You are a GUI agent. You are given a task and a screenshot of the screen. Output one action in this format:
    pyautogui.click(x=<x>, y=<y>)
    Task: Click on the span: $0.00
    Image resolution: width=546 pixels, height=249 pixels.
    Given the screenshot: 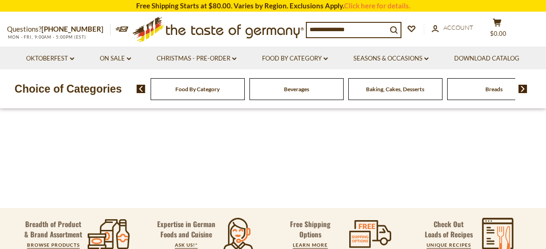 What is the action you would take?
    pyautogui.click(x=498, y=34)
    